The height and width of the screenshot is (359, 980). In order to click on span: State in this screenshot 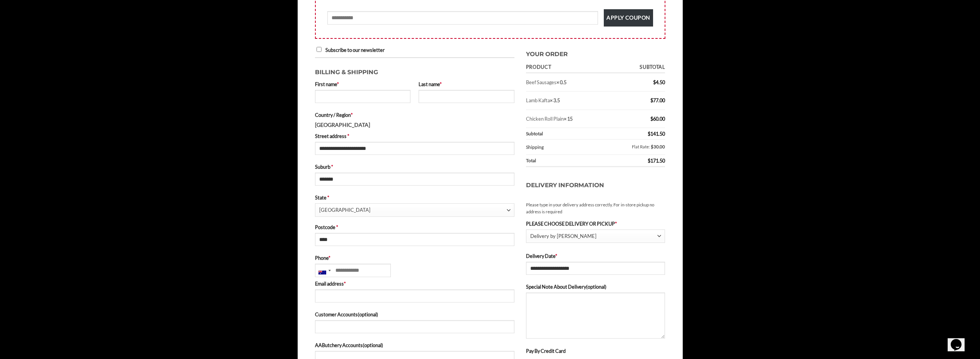, I will do `click(415, 210)`.